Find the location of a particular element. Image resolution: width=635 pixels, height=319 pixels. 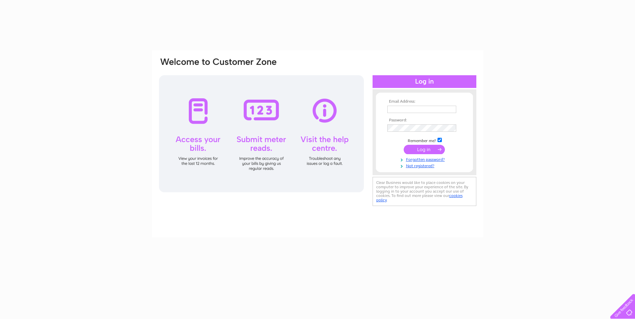

th: Email Address: is located at coordinates (424, 102).